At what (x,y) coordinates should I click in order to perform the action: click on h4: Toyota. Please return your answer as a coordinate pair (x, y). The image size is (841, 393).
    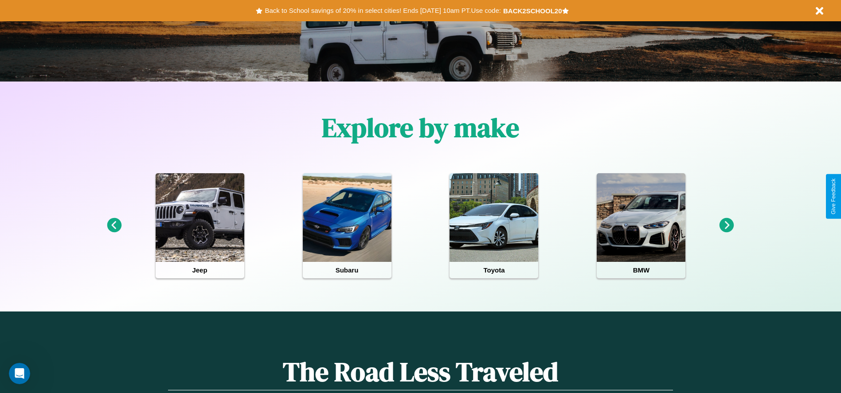
    Looking at the image, I should click on (494, 270).